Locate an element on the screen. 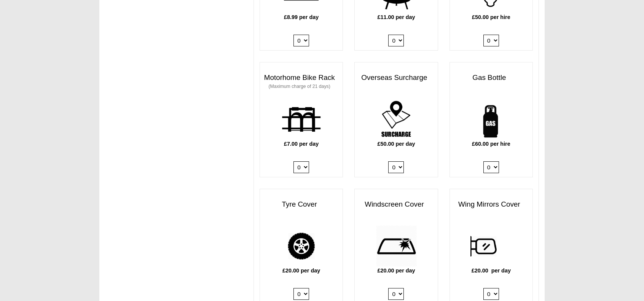 Image resolution: width=644 pixels, height=301 pixels. h3: Tyre Cover is located at coordinates (301, 204).